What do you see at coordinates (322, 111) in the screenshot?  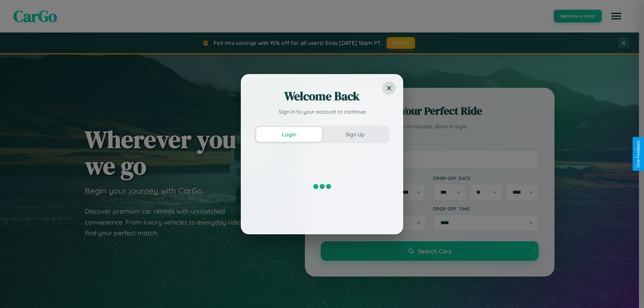 I see `p: Sign in to your account to continue` at bounding box center [322, 111].